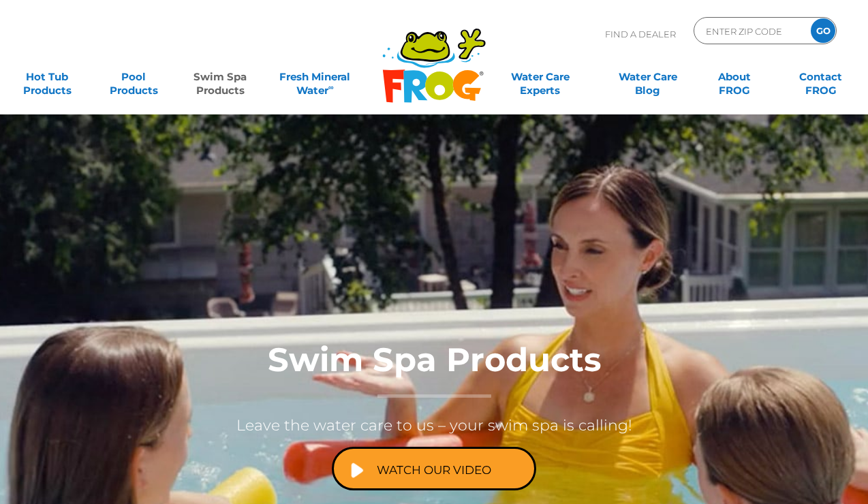  I want to click on a: PoolProducts, so click(133, 77).